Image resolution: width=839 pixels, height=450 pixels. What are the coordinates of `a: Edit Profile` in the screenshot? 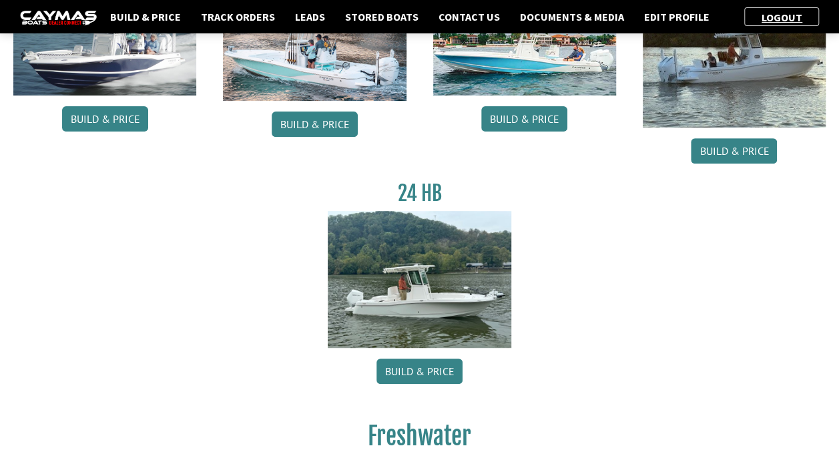 It's located at (677, 17).